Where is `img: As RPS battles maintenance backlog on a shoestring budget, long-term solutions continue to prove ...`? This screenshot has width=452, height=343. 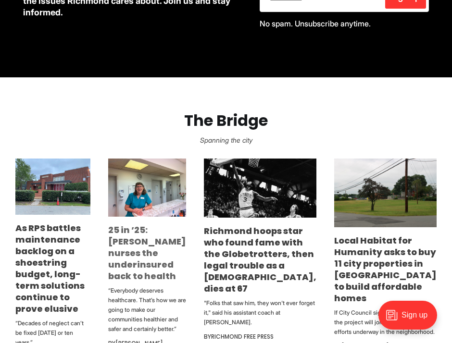 img: As RPS battles maintenance backlog on a shoestring budget, long-term solutions continue to prove ... is located at coordinates (53, 186).